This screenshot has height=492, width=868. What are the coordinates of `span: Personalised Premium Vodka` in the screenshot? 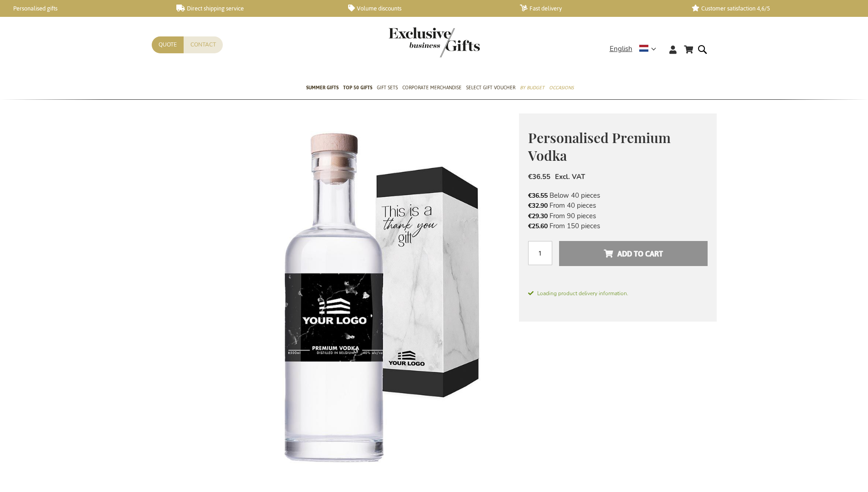 It's located at (599, 146).